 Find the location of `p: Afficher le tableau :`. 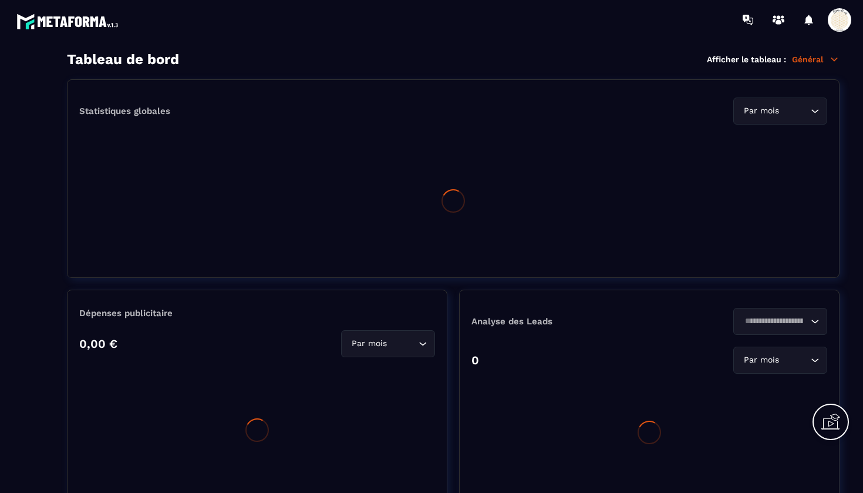

p: Afficher le tableau : is located at coordinates (746, 59).